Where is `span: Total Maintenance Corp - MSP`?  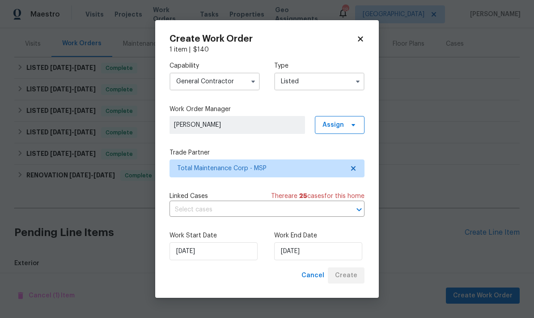
span: Total Maintenance Corp - MSP is located at coordinates (260, 168).